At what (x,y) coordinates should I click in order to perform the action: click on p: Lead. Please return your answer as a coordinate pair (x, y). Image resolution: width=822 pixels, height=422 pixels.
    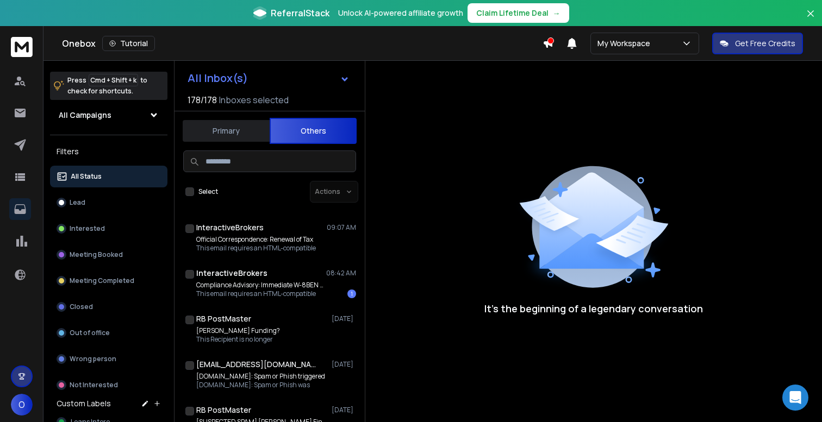
    Looking at the image, I should click on (77, 203).